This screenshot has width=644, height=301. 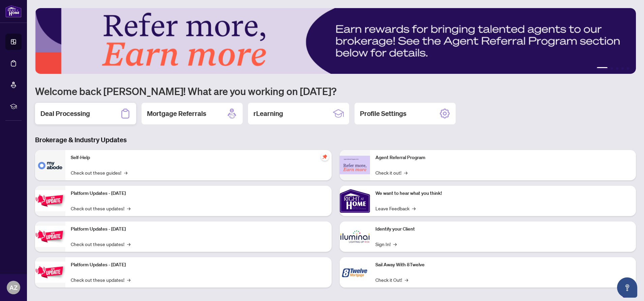 What do you see at coordinates (14, 288) in the screenshot?
I see `span: AZ` at bounding box center [14, 288].